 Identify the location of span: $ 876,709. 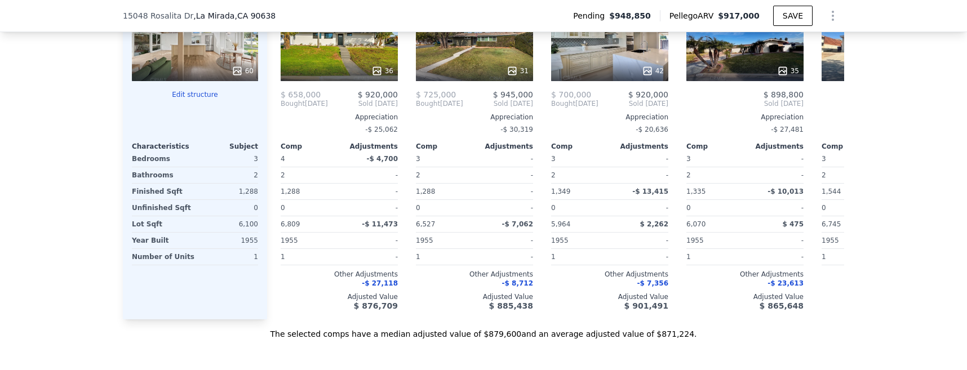
(376, 306).